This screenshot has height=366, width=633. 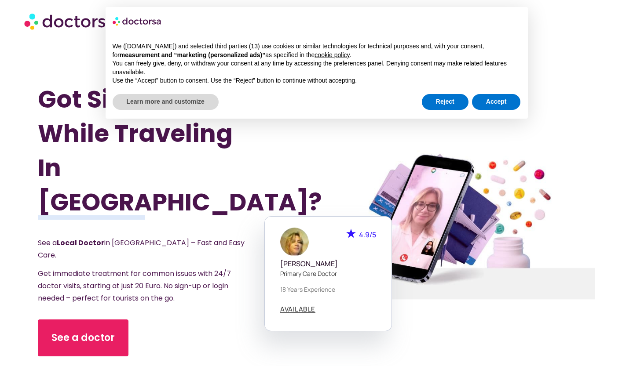 What do you see at coordinates (298, 309) in the screenshot?
I see `span: AVAILABLE` at bounding box center [298, 309].